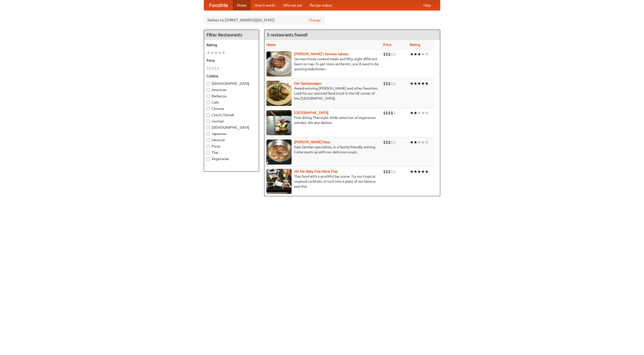  Describe the element at coordinates (387, 45) in the screenshot. I see `a: Price` at that location.